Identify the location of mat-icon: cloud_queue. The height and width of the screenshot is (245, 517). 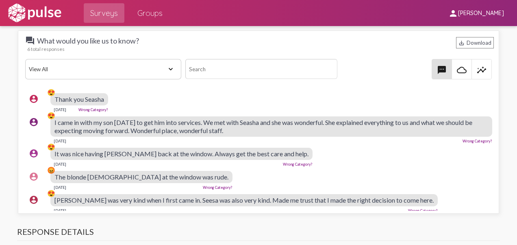
(461, 70).